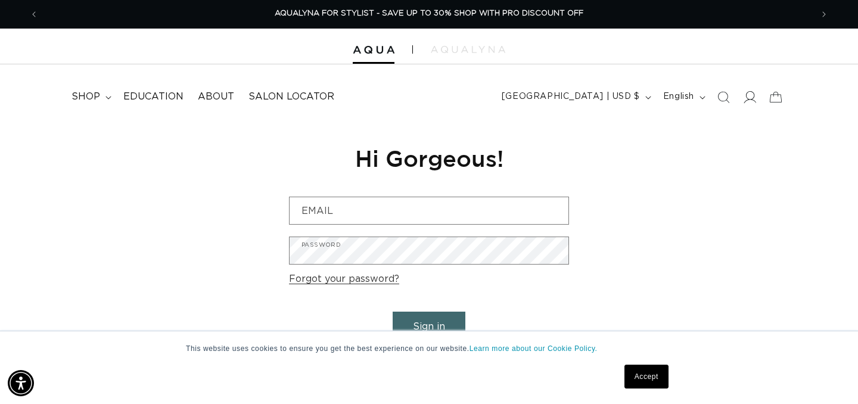 This screenshot has height=404, width=858. What do you see at coordinates (291, 96) in the screenshot?
I see `a: Salon Locator` at bounding box center [291, 96].